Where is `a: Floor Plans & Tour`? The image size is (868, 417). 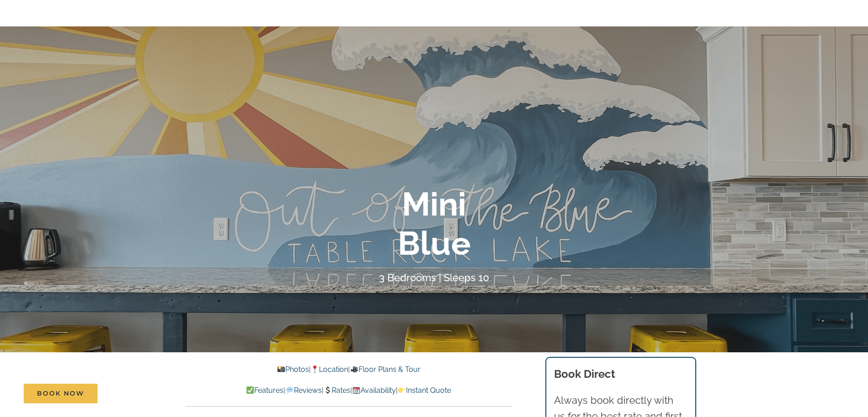
a: Floor Plans & Tour is located at coordinates (384, 369).